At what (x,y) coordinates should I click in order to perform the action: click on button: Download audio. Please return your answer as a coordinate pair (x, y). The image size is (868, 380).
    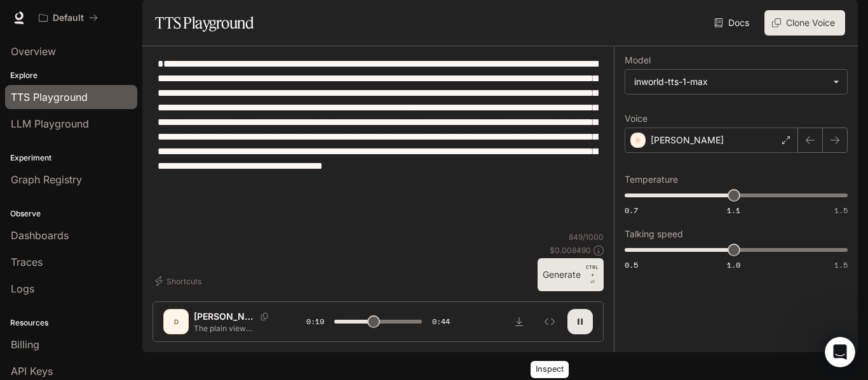
    Looking at the image, I should click on (519, 322).